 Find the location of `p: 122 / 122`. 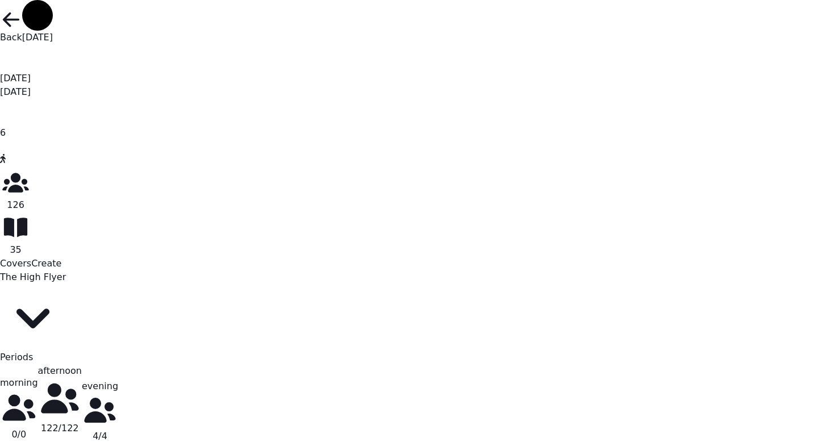

p: 122 / 122 is located at coordinates (60, 428).